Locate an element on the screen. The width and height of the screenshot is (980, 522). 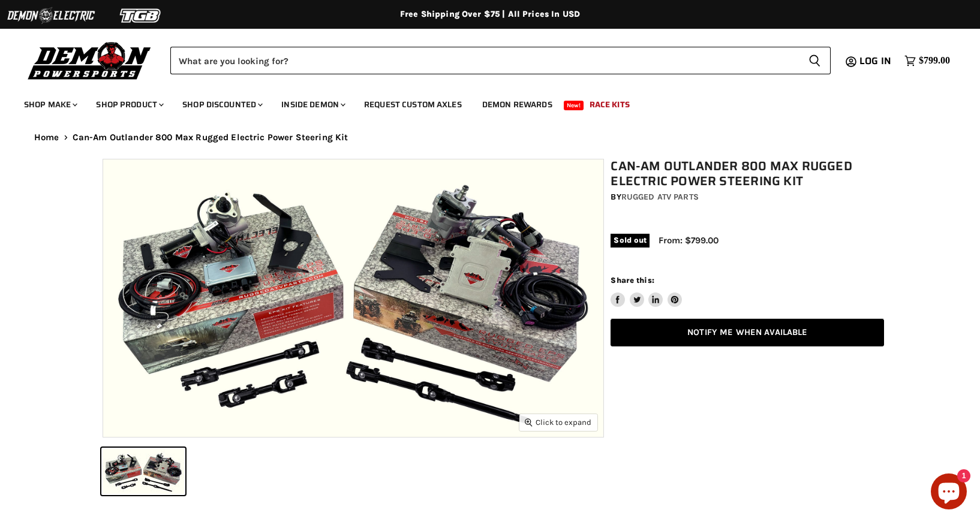
a: Notify Me When Available is located at coordinates (748, 333).